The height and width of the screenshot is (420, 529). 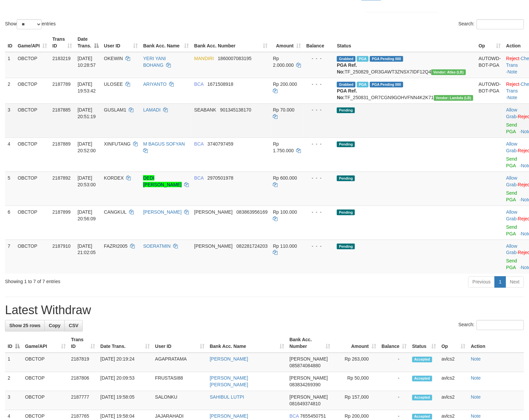 What do you see at coordinates (285, 246) in the screenshot?
I see `span: Rp 110.000` at bounding box center [285, 246].